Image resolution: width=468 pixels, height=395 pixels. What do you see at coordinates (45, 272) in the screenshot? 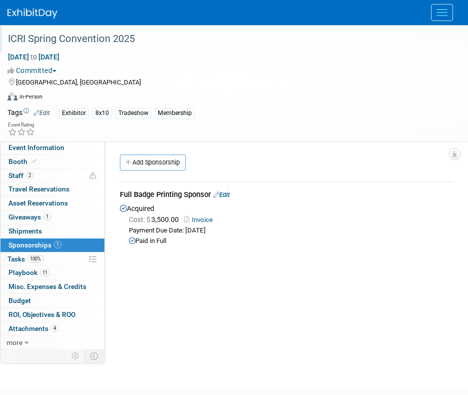
I see `span: 11` at bounding box center [45, 272].